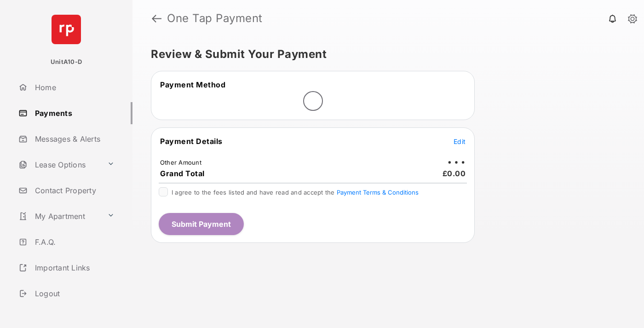 Image resolution: width=644 pixels, height=328 pixels. Describe the element at coordinates (74, 293) in the screenshot. I see `a: Logout` at that location.